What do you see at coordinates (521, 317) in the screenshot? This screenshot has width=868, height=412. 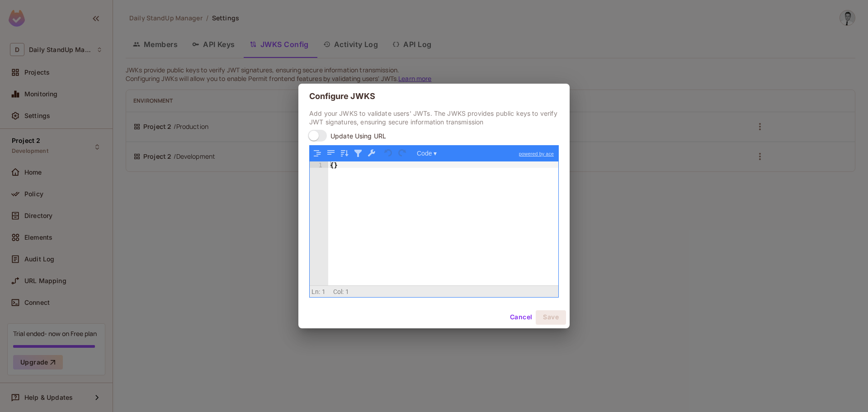 I see `button: Cancel` at bounding box center [521, 317].